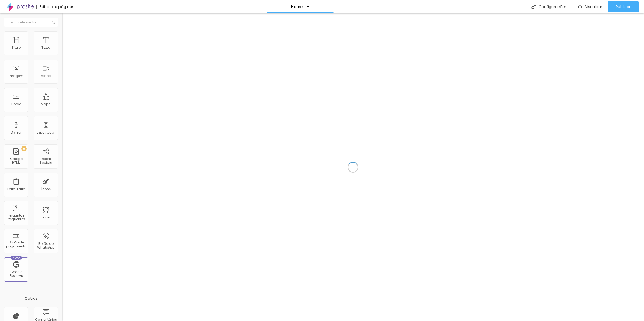  What do you see at coordinates (16, 76) in the screenshot?
I see `div: Imagem` at bounding box center [16, 76].